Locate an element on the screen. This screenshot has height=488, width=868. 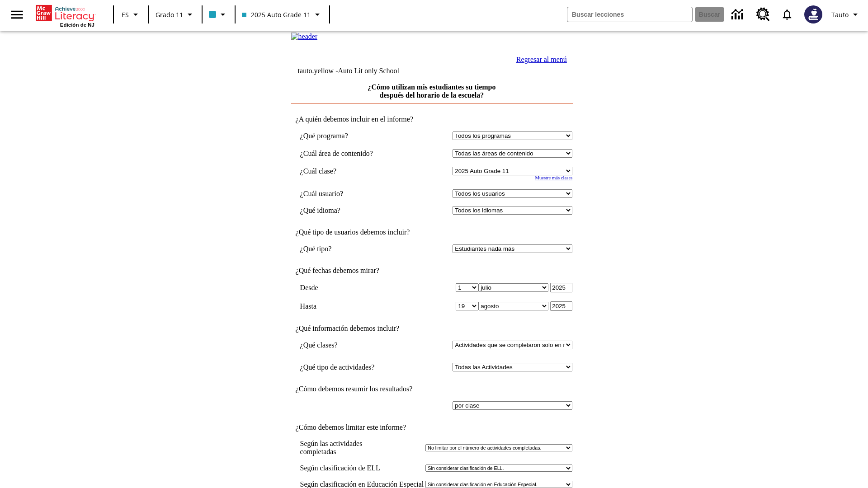
a: Centro de información is located at coordinates (738, 14).